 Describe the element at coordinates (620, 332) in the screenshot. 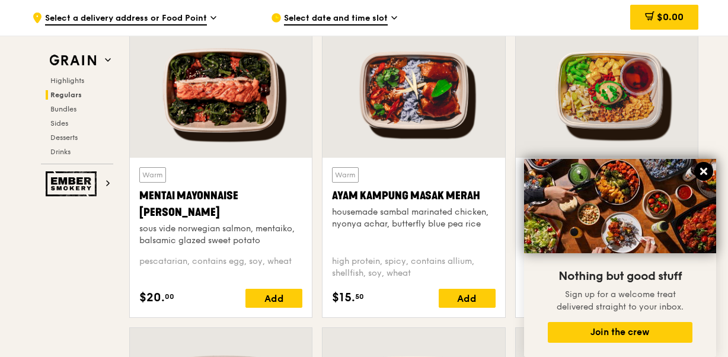

I see `button: Join the crew` at that location.